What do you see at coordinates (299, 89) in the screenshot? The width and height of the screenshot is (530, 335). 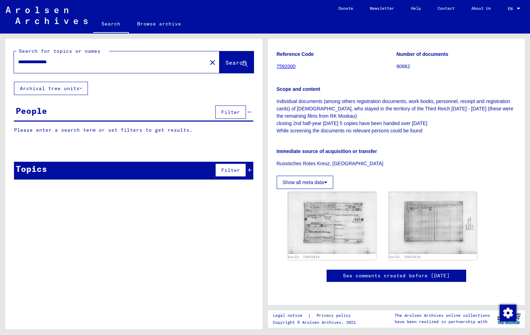 I see `b: Scope and content` at bounding box center [299, 89].